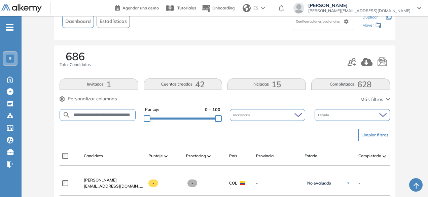  What do you see at coordinates (371, 99) in the screenshot?
I see `span: Más filtros` at bounding box center [371, 99].